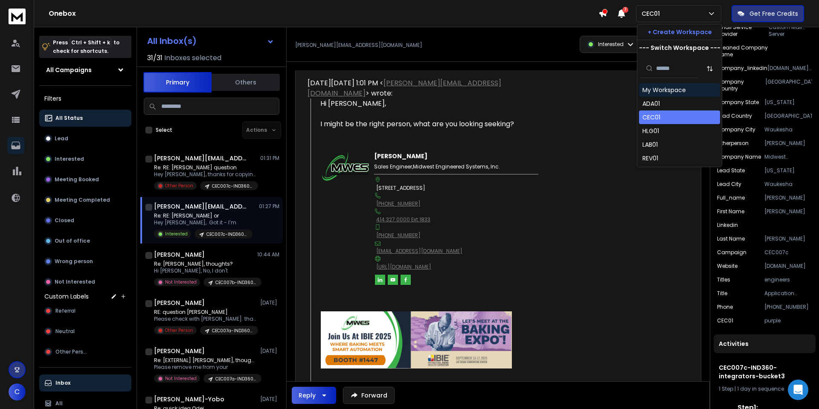  What do you see at coordinates (85, 332) in the screenshot?
I see `button: Neutral` at bounding box center [85, 332].